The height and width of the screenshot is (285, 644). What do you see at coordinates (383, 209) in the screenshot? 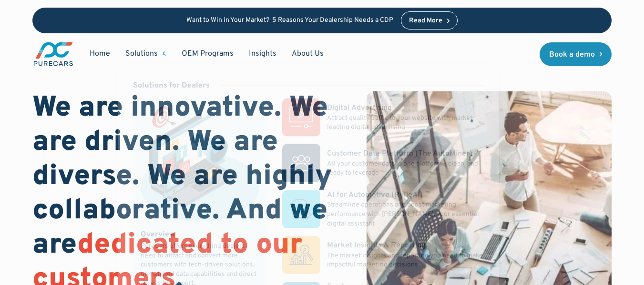
I see `a: AI for Automotive (RylieAI)Streamline operations and boost marketing performance with [PERSON_NAM...` at bounding box center [383, 209].